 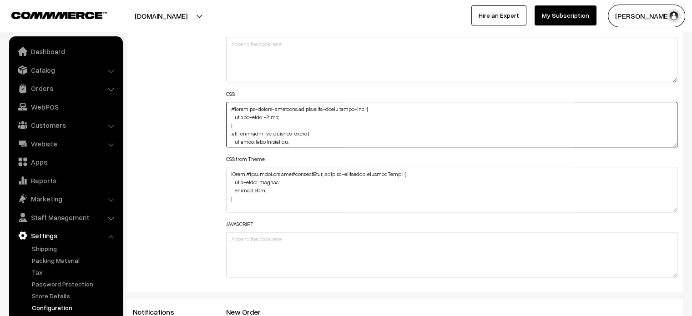 I want to click on a: Dashboard, so click(x=66, y=51).